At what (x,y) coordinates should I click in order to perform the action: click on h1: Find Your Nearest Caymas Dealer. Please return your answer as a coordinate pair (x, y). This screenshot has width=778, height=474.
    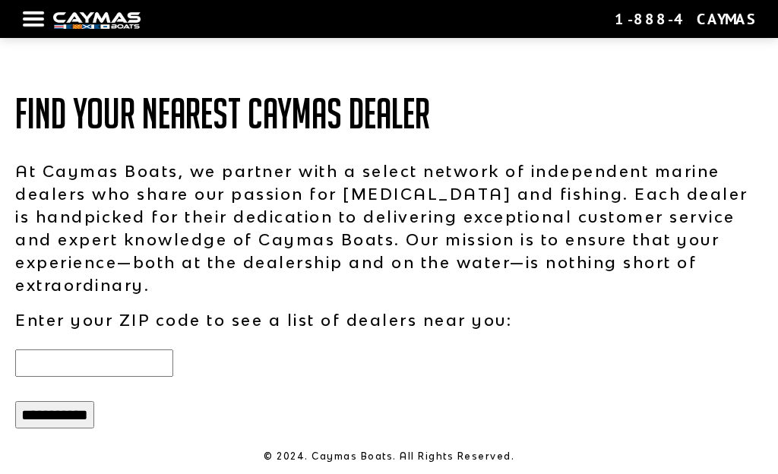
    Looking at the image, I should click on (389, 114).